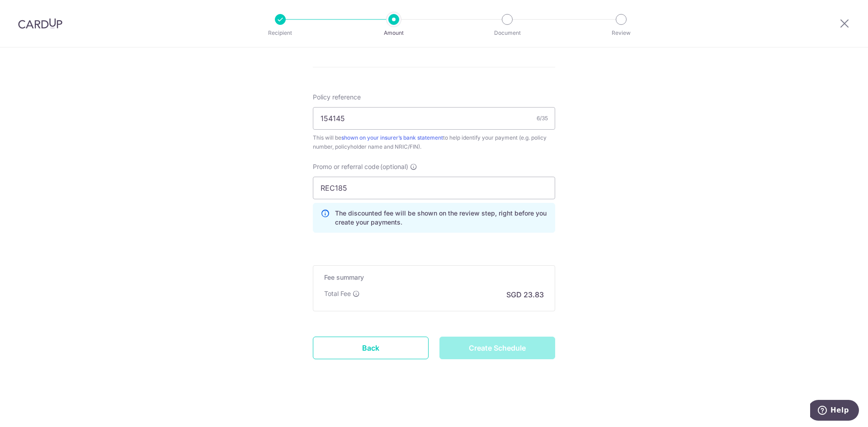  I want to click on p: Amount, so click(394, 33).